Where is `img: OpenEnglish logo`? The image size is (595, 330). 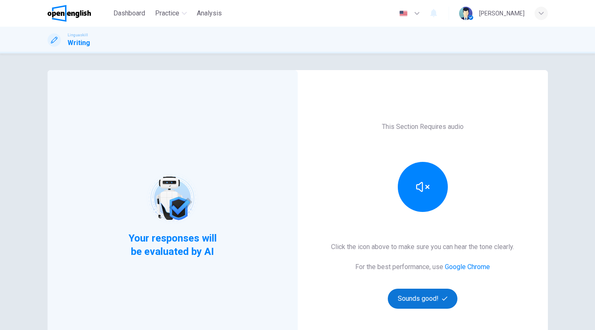
img: OpenEnglish logo is located at coordinates (69, 13).